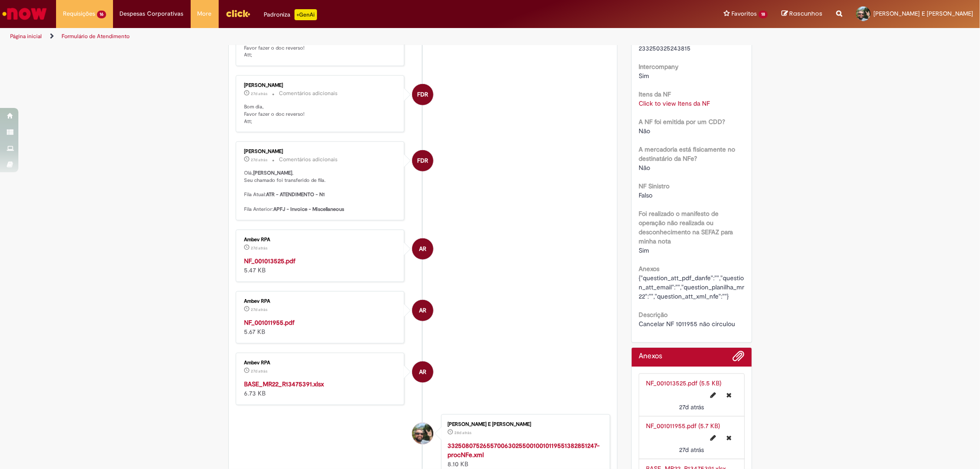  Describe the element at coordinates (713, 395) in the screenshot. I see `button: Editar nome de arquivo NF_001013525.pdf` at that location.